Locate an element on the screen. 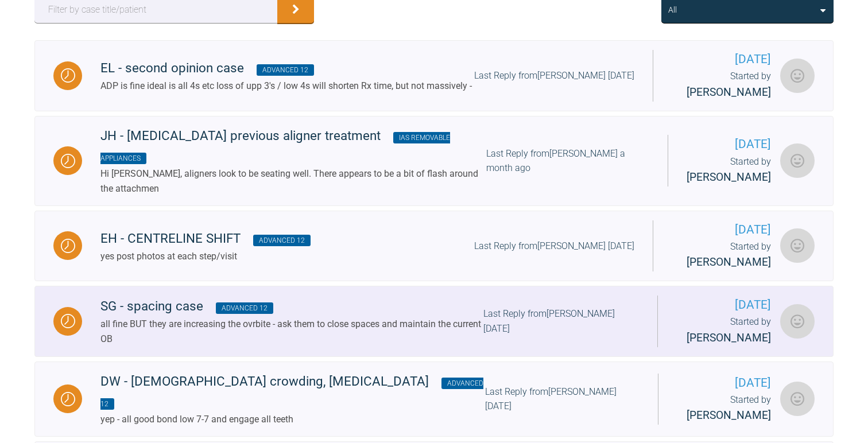  a: WaitingEL - second opinion case Advanced 12ADP is fine ideal is all 4s etc loss of upp 3's / low ... is located at coordinates (434, 76).